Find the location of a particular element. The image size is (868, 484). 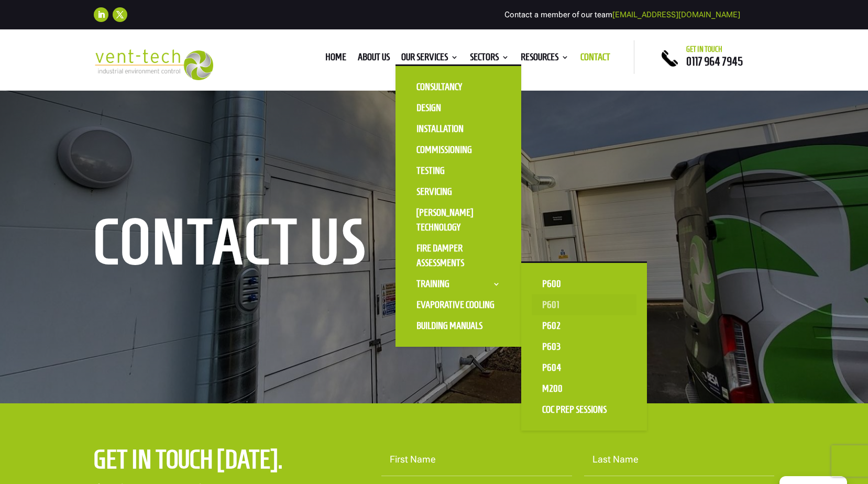

a: Testing is located at coordinates (458, 171).